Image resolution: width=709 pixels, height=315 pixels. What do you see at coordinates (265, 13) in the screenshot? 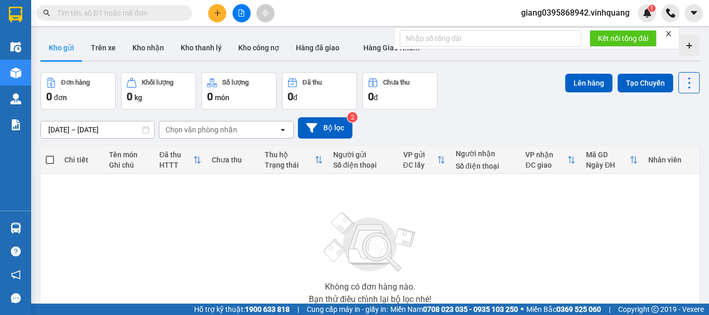
I see `button: aim` at bounding box center [265, 13].